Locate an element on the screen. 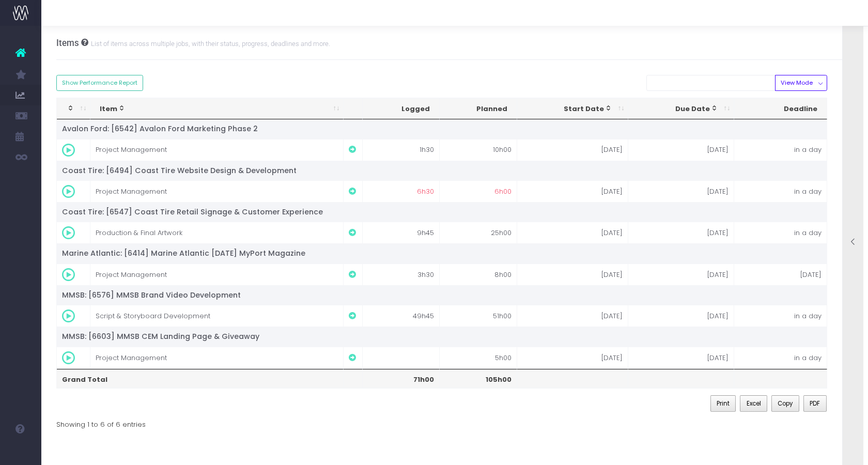  div: Planned is located at coordinates (478, 109).